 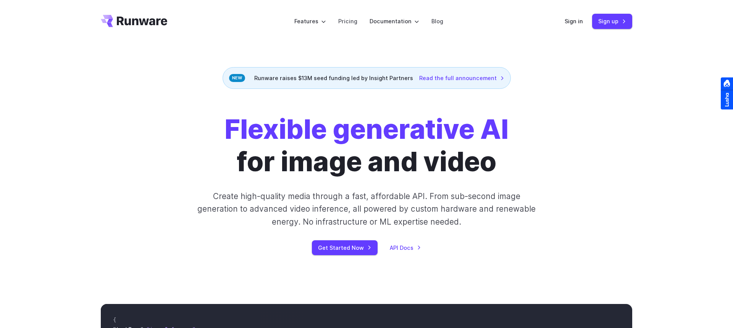 What do you see at coordinates (134, 21) in the screenshot?
I see `a: Go to /` at bounding box center [134, 21].